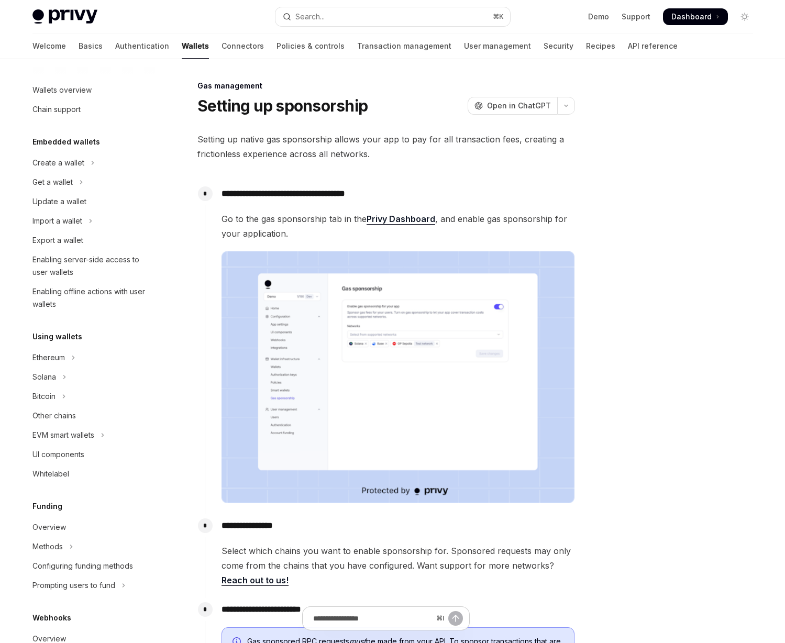 The image size is (785, 643). What do you see at coordinates (49, 358) in the screenshot?
I see `div: Ethereum` at bounding box center [49, 358].